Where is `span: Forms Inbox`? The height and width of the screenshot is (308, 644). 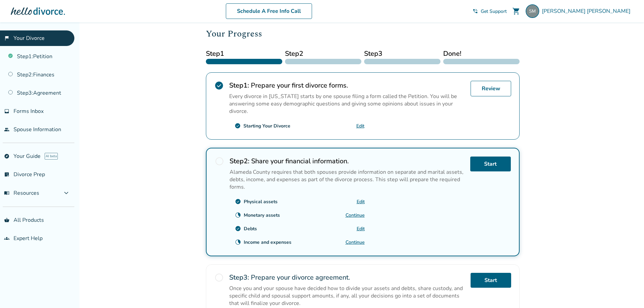
span: Forms Inbox is located at coordinates (28, 111).